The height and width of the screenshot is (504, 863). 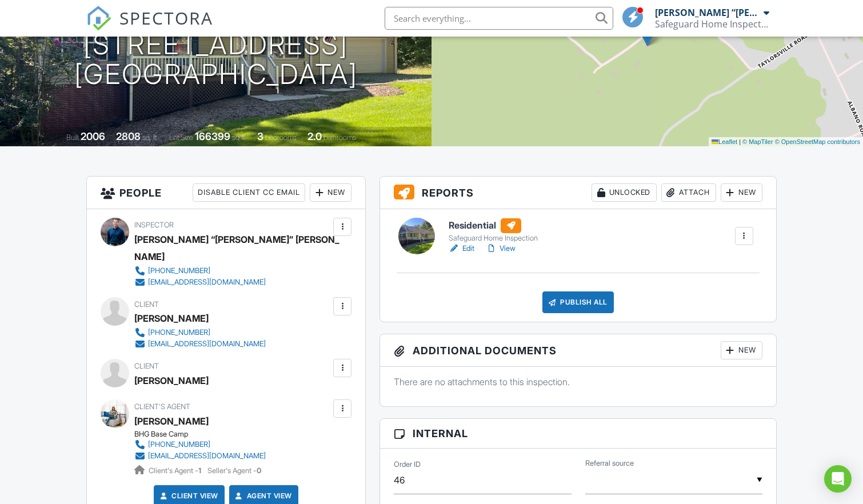 I want to click on div: 2.0, so click(x=315, y=136).